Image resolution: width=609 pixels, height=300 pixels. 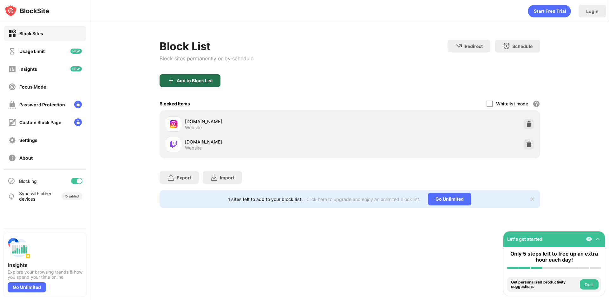 What do you see at coordinates (26, 158) in the screenshot?
I see `div: About` at bounding box center [26, 158].